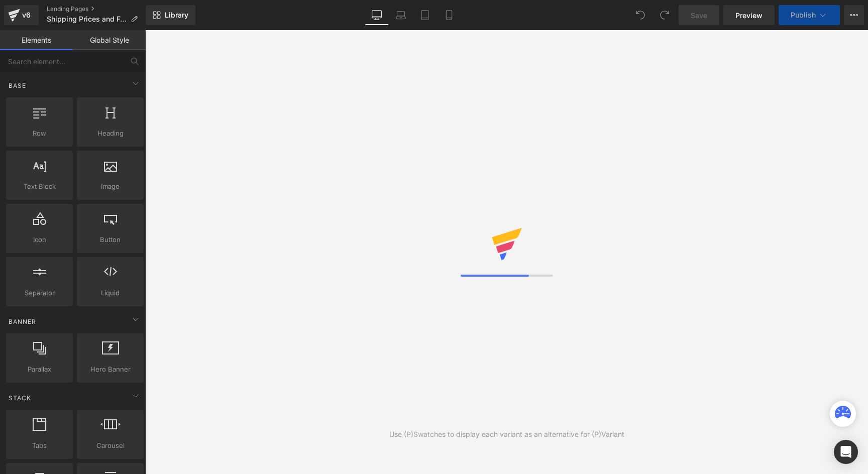  What do you see at coordinates (377, 15) in the screenshot?
I see `a: Desktop` at bounding box center [377, 15].